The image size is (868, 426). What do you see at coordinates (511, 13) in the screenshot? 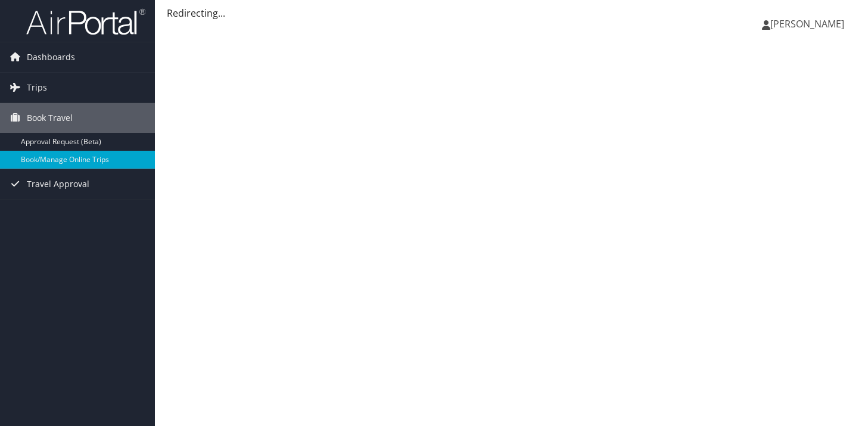
I see `div: Redirecting...` at bounding box center [511, 13].